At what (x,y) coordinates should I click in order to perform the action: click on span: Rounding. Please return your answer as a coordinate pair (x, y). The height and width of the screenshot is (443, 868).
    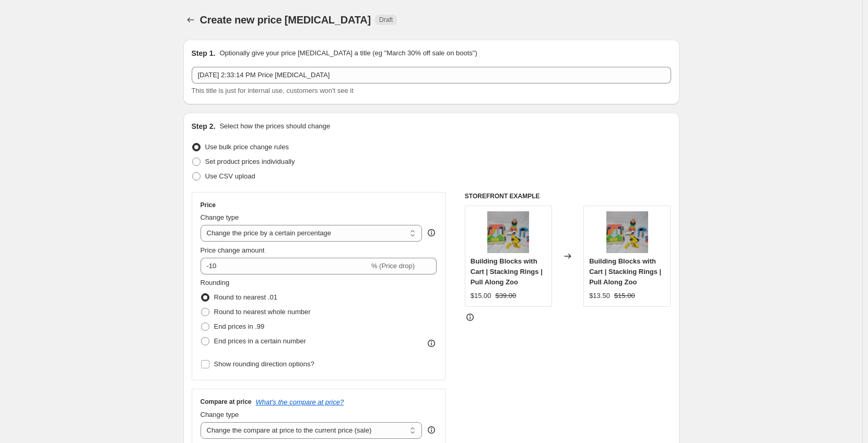
    Looking at the image, I should click on (215, 283).